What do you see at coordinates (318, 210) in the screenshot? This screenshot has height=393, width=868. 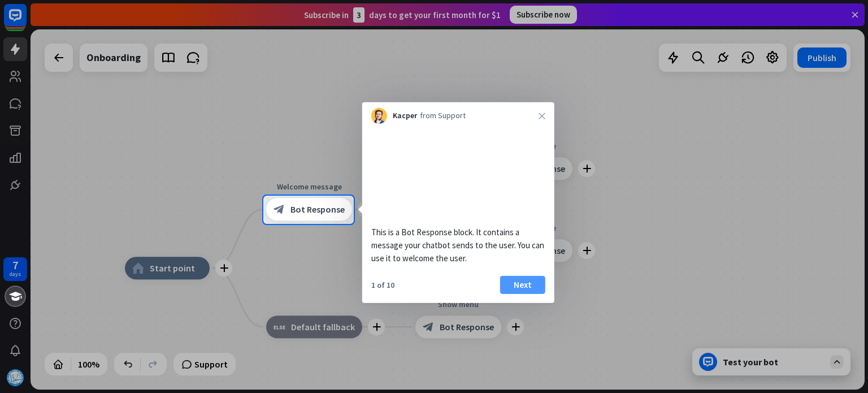 I see `span: Bot Response` at bounding box center [318, 210].